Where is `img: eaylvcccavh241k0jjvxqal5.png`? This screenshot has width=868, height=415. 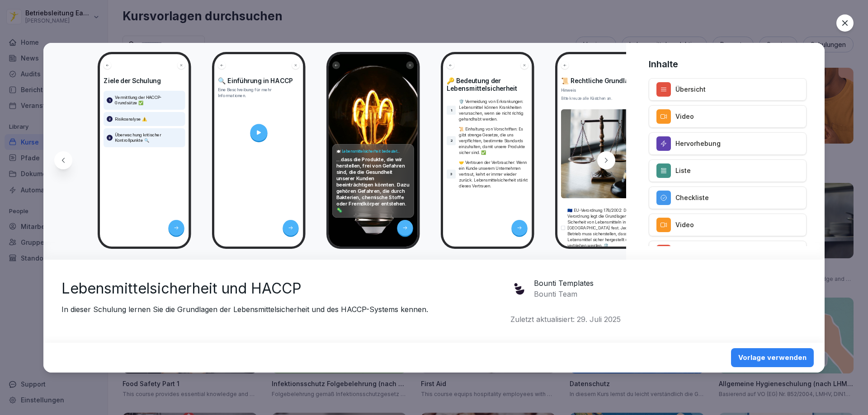
img: eaylvcccavh241k0jjvxqal5.png is located at coordinates (602, 154).